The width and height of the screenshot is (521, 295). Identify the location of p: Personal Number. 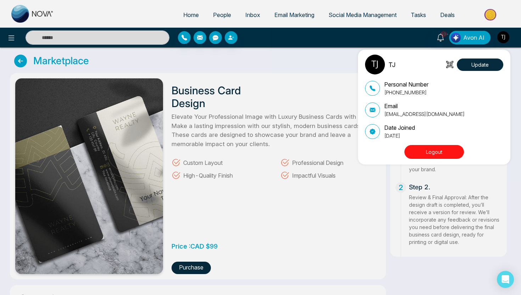
(406, 84).